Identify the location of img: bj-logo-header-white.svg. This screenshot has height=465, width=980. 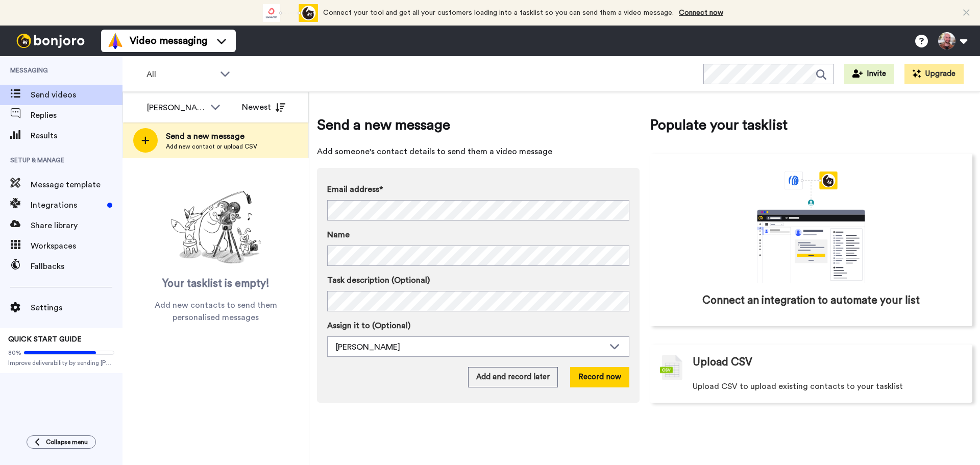
(50, 41).